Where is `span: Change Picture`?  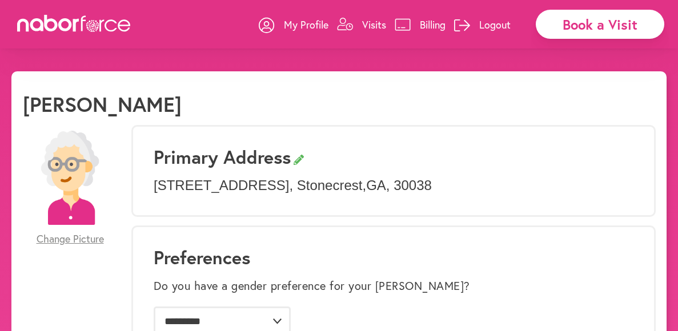 span: Change Picture is located at coordinates (70, 239).